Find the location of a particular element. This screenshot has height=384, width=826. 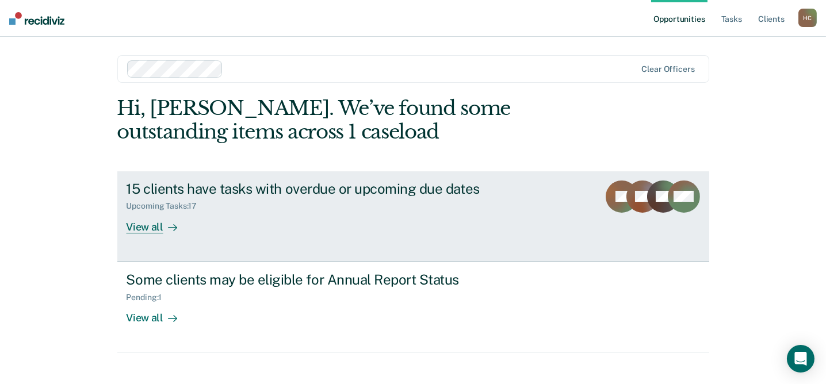

div: H C is located at coordinates (808, 18).